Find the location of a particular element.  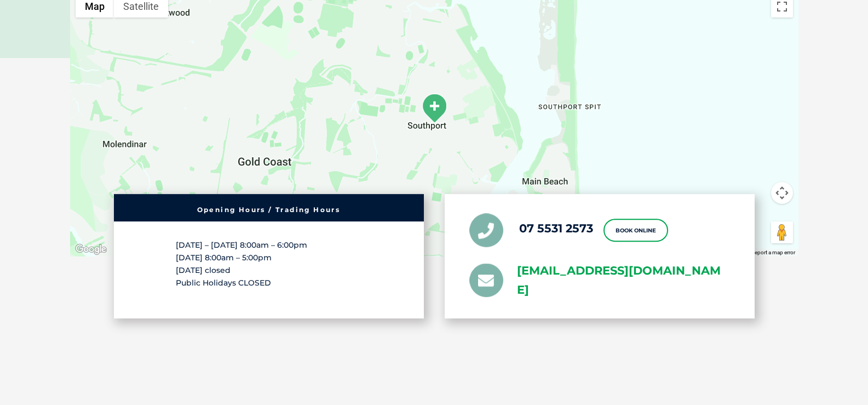

h6: Opening Hours / Trading Hours is located at coordinates (269, 210).